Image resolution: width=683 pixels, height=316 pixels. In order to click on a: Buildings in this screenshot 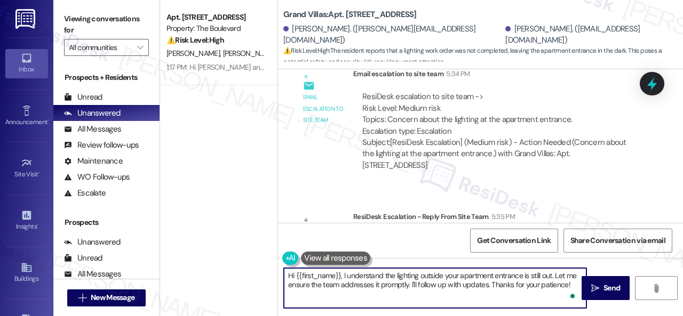, I will do `click(27, 273)`.